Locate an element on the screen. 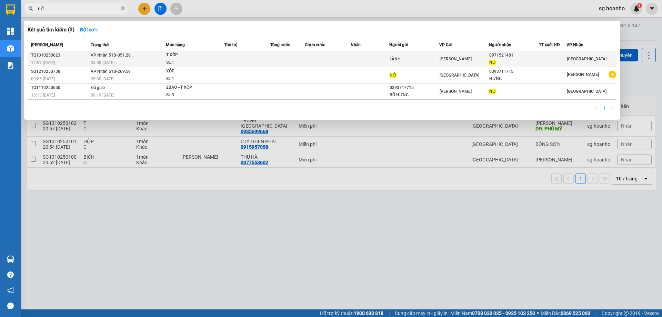 This screenshot has height=317, width=662. li: Next Page is located at coordinates (612, 108).